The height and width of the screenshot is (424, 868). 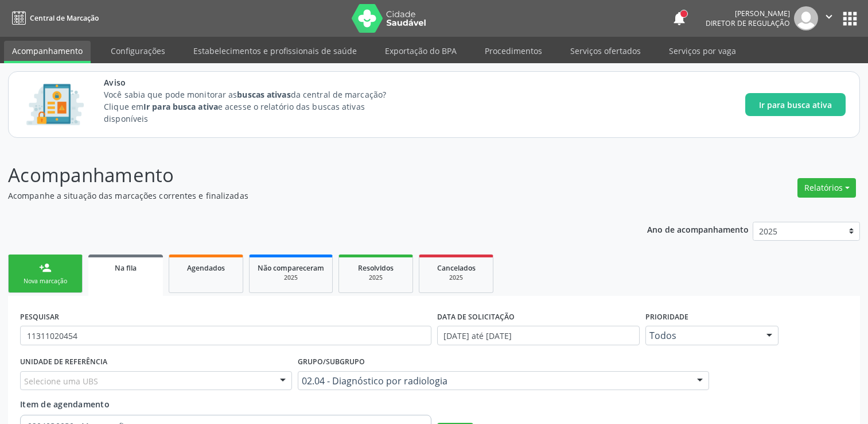 I want to click on span: Não compareceram, so click(x=291, y=267).